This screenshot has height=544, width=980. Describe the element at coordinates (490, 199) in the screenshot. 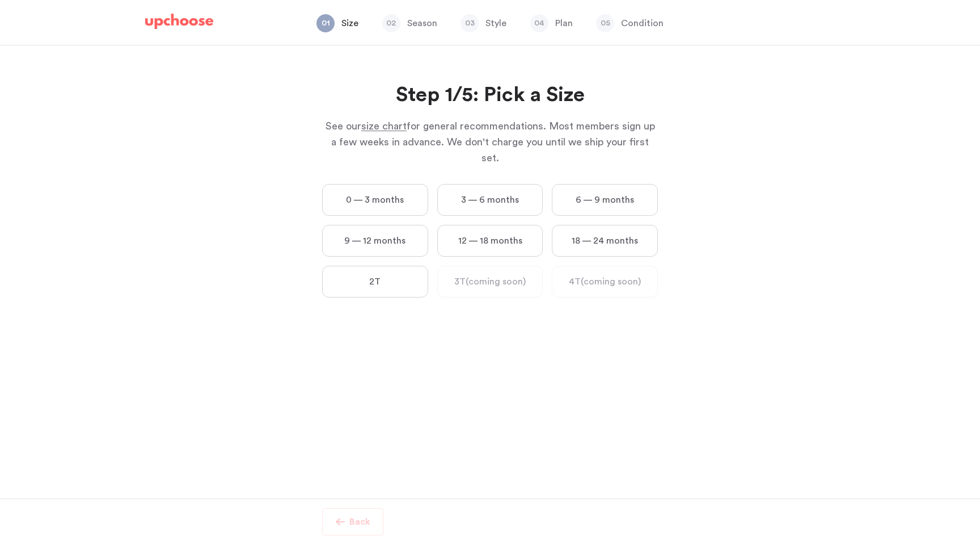

I see `label: 3 — 6 months` at that location.